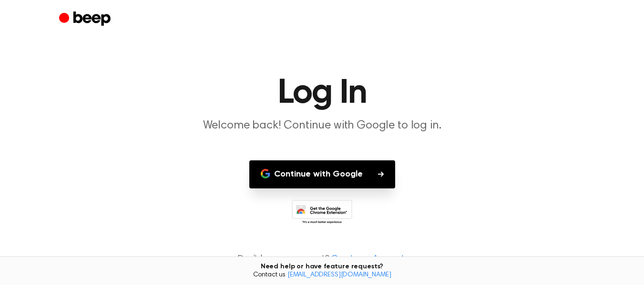 Image resolution: width=644 pixels, height=285 pixels. What do you see at coordinates (323, 126) in the screenshot?
I see `p: Welcome back! Continue with Google to log in.` at bounding box center [323, 126].